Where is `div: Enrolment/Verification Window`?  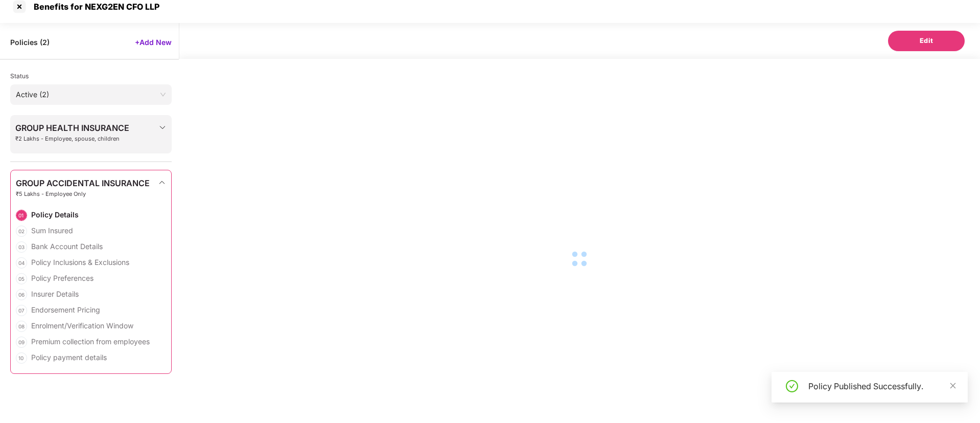
div: Enrolment/Verification Window is located at coordinates (82, 325).